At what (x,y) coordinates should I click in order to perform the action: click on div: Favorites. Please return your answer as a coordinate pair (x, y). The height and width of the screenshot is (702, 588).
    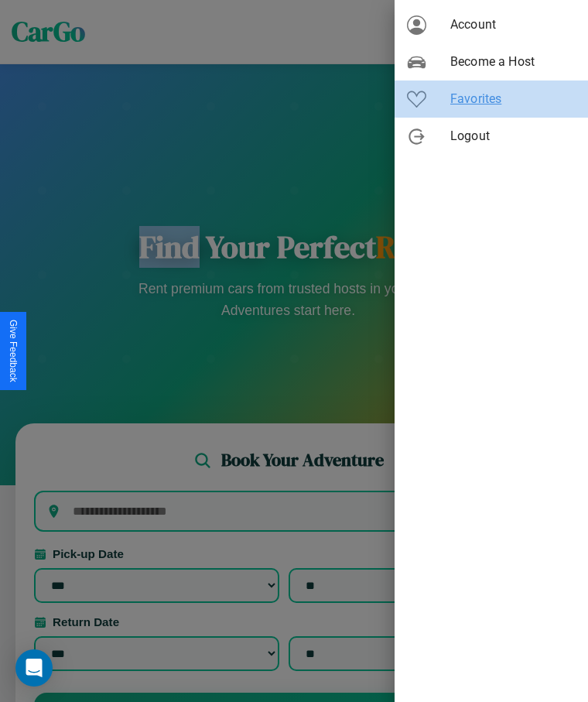
    Looking at the image, I should click on (492, 99).